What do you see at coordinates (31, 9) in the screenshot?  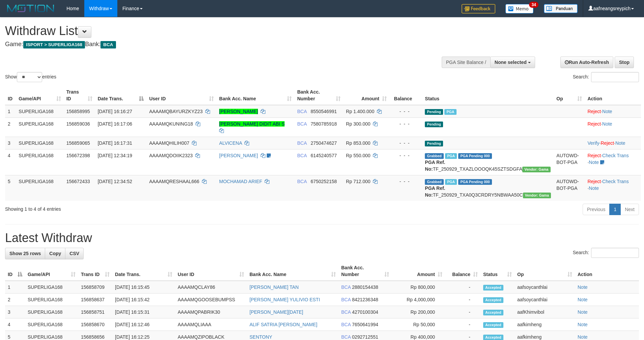 I see `img: MOTION_logo.png` at bounding box center [31, 9].